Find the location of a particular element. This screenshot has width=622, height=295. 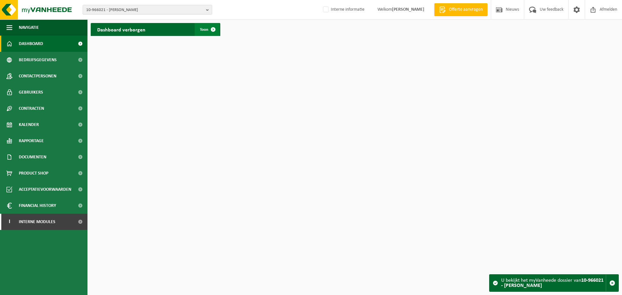

a: Offerte aanvragen is located at coordinates (461, 10).